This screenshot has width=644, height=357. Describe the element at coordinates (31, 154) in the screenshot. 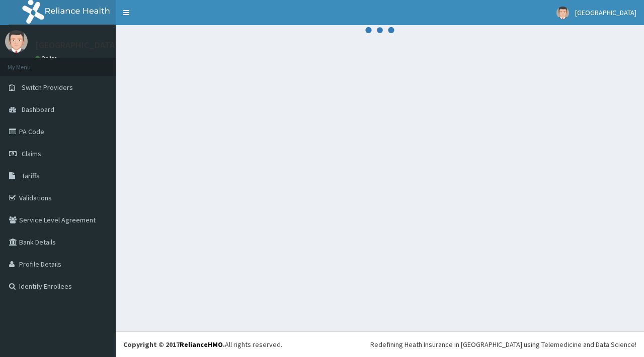

I see `span: Claims` at that location.